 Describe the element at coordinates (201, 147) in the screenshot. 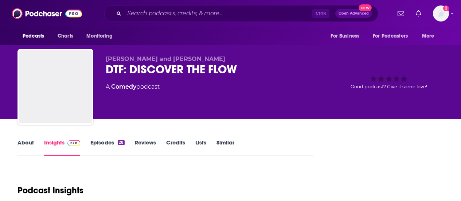

I see `a: Lists` at that location.